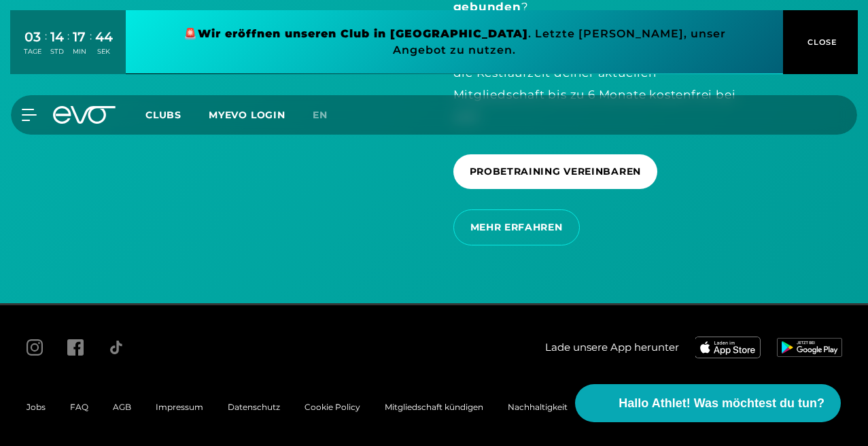  Describe the element at coordinates (328, 115) in the screenshot. I see `a: en` at that location.